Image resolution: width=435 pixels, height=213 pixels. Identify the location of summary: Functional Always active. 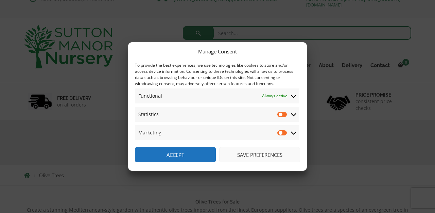
(217, 96).